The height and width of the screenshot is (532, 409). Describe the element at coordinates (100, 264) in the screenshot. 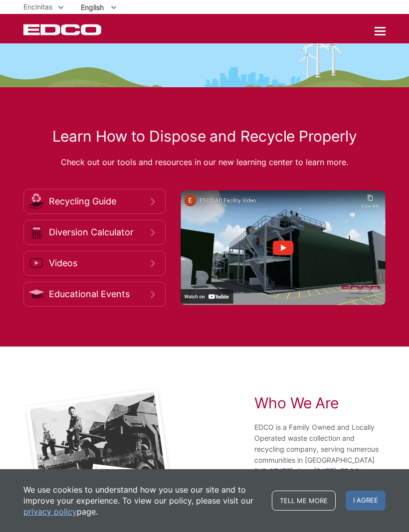

I see `span: Videos` at that location.